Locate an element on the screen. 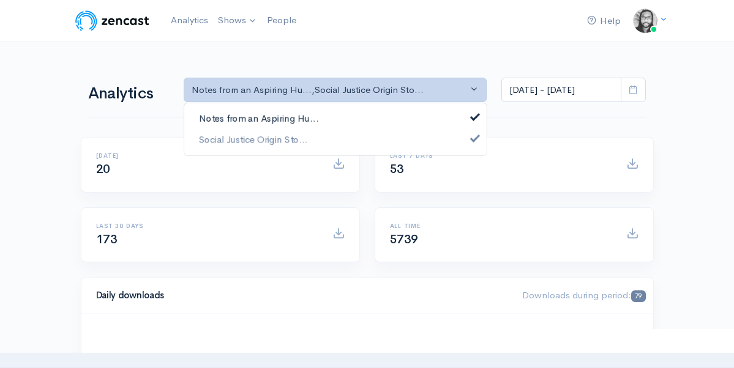  div: Notes from an Aspiring Hu... , Social Justice Origin Sto... is located at coordinates (330, 90).